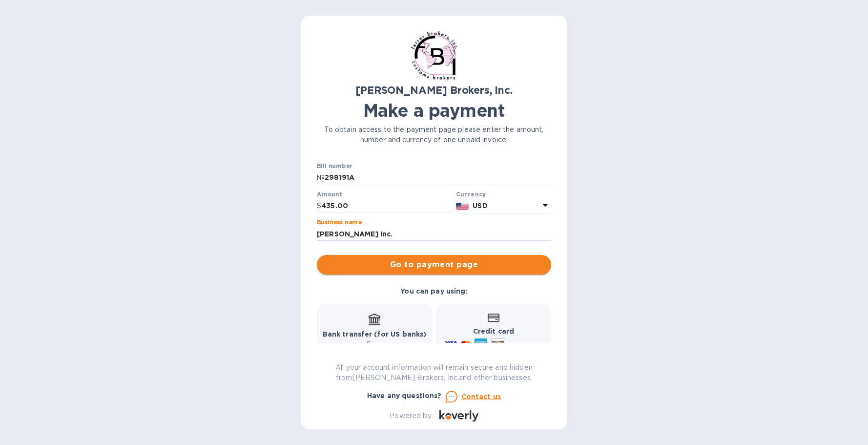 The image size is (868, 445). Describe the element at coordinates (471, 194) in the screenshot. I see `b: Currency` at that location.